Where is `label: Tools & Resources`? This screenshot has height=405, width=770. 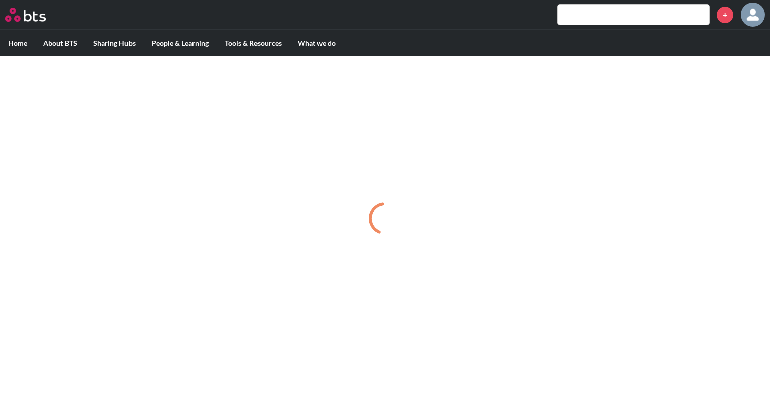
label: Tools & Resources is located at coordinates (253, 43).